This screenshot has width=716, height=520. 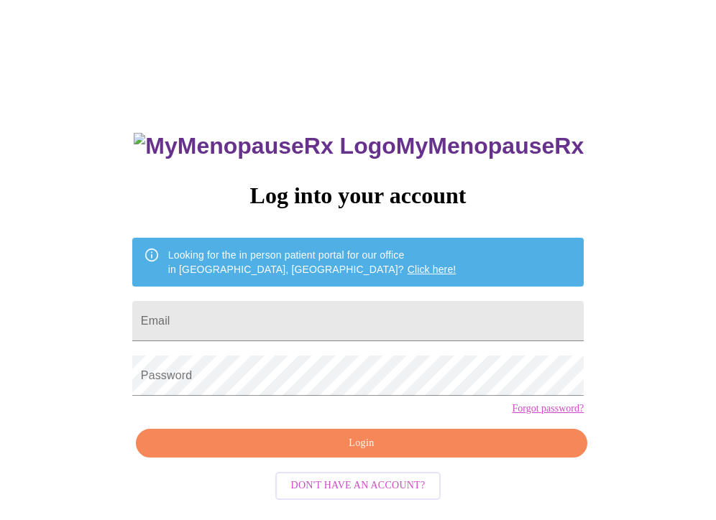 I want to click on a: Click here!, so click(x=432, y=270).